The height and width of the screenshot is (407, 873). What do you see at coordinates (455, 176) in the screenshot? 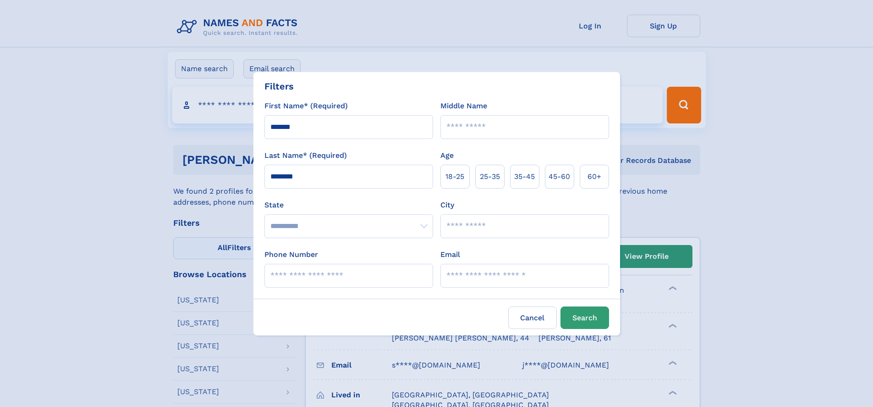
I see `span: 18‑25` at bounding box center [455, 176].